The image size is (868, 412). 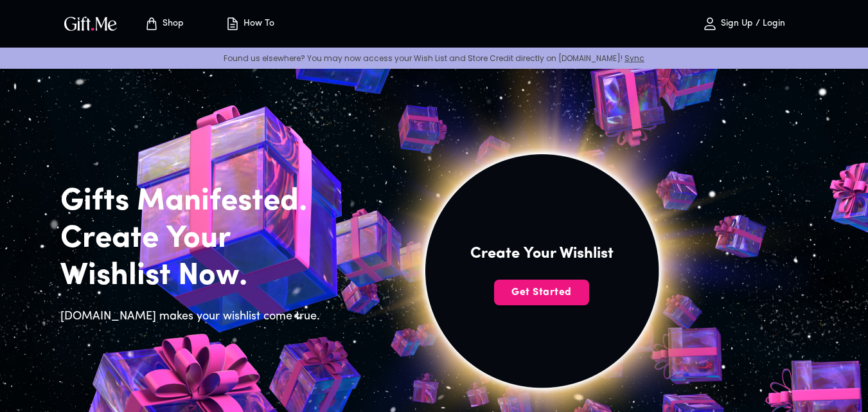 What do you see at coordinates (172, 24) in the screenshot?
I see `p: Shop` at bounding box center [172, 24].